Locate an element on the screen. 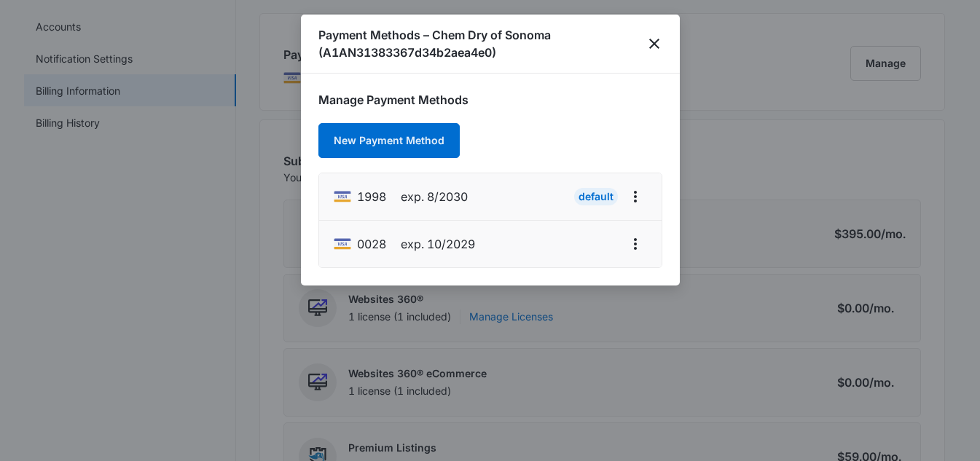 The height and width of the screenshot is (461, 980). button: close is located at coordinates (654, 44).